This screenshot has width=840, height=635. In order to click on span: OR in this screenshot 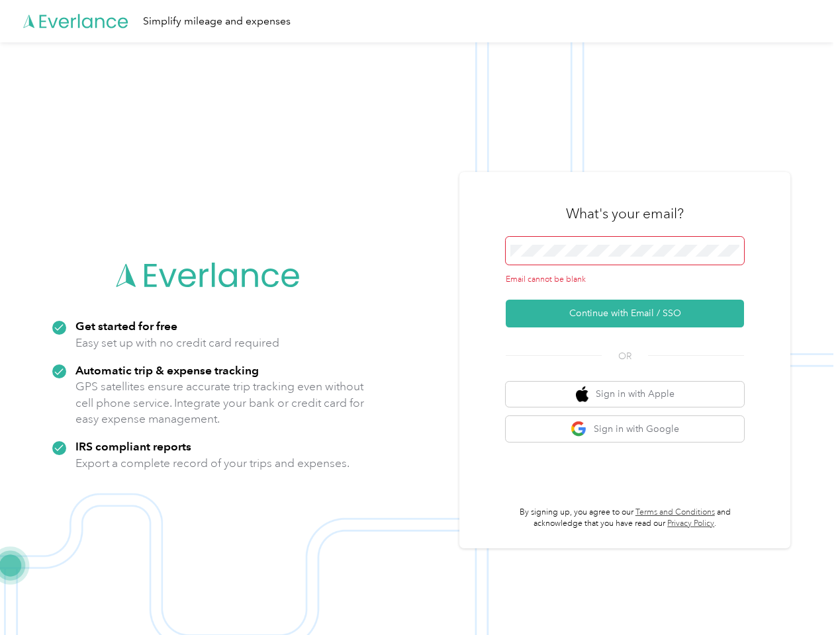, I will do `click(625, 356)`.